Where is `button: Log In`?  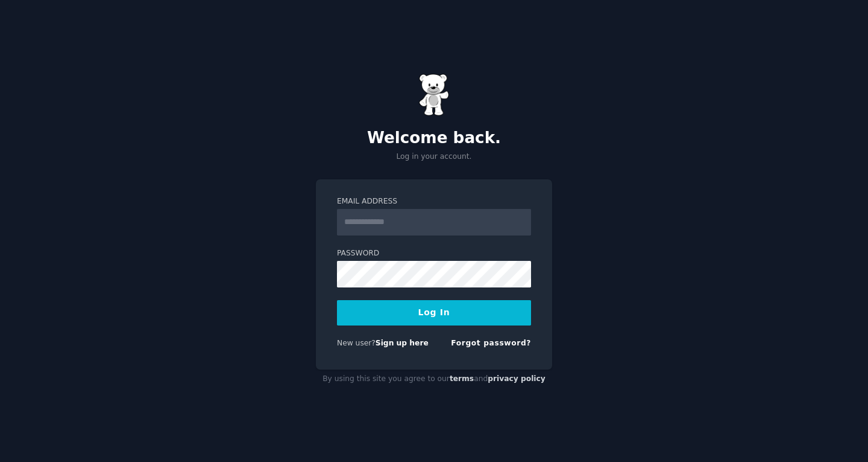
button: Log In is located at coordinates (434, 312).